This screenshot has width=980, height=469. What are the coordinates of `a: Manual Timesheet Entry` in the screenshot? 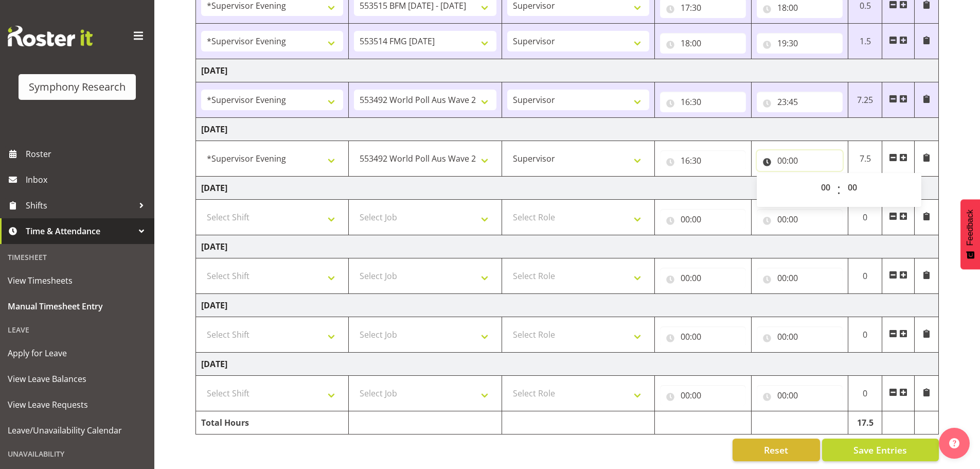 It's located at (77, 306).